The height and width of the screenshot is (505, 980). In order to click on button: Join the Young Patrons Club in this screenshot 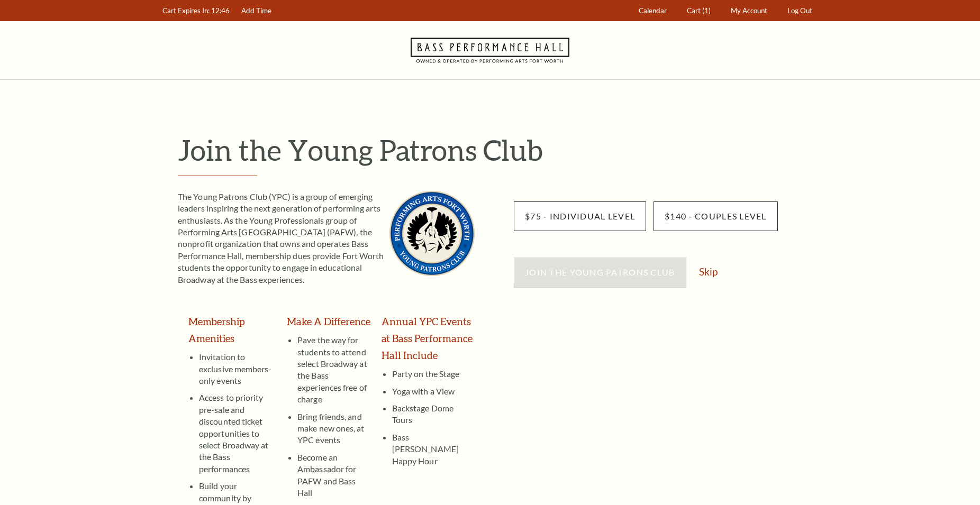, I will do `click(600, 272)`.